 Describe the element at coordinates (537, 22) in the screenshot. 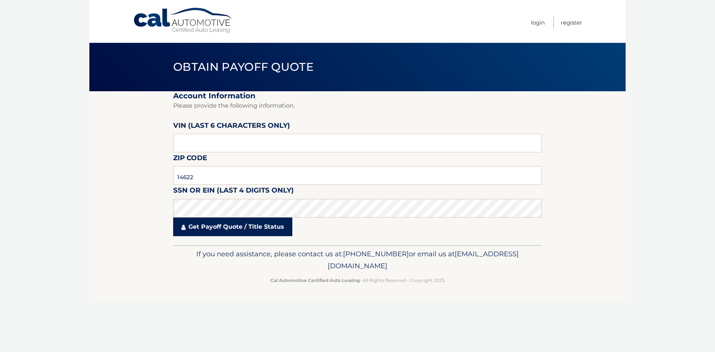

I see `a: Login` at that location.